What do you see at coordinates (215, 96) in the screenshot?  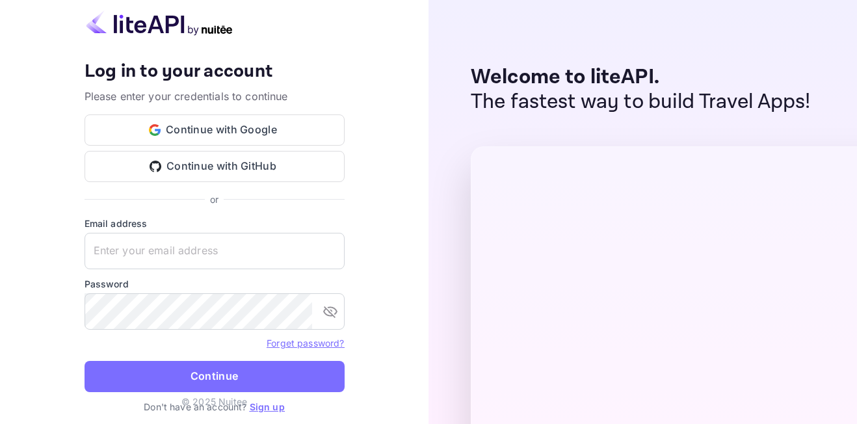 I see `p: Please enter your credentials to continue` at bounding box center [215, 96].